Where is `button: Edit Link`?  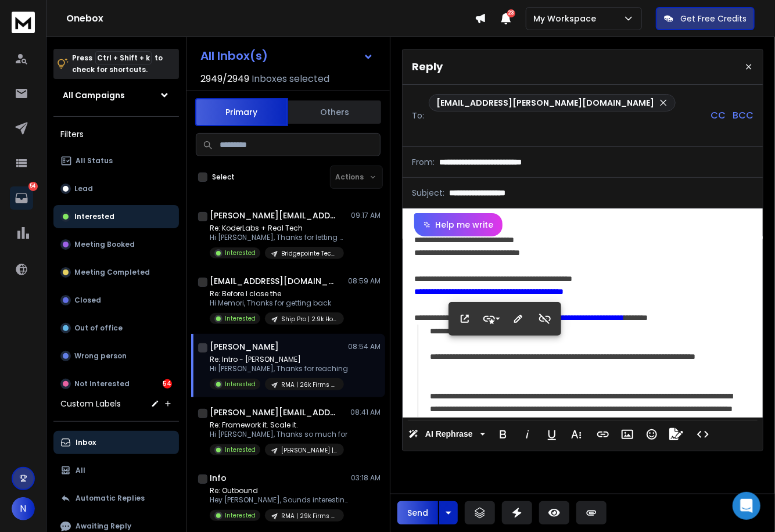 button: Edit Link is located at coordinates (518, 319).